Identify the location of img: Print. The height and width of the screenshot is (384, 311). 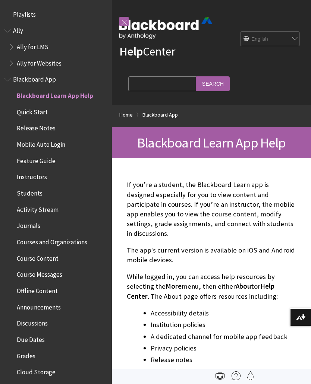
(220, 376).